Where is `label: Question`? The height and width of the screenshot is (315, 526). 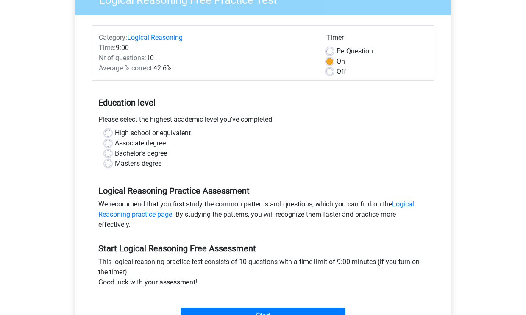 label: Question is located at coordinates (355, 51).